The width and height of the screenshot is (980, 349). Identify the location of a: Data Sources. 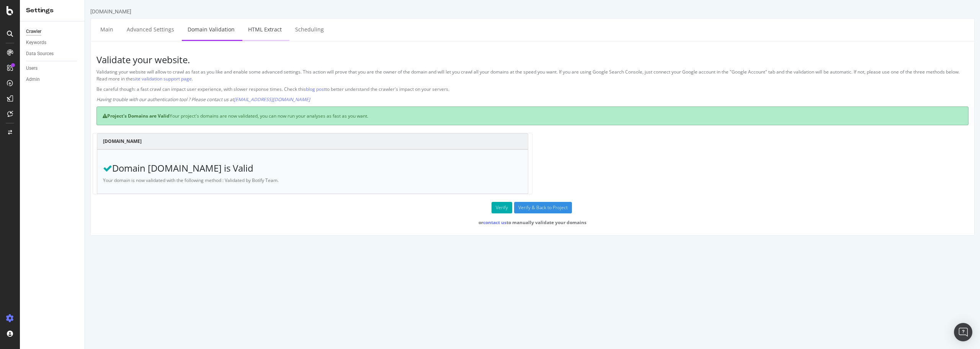
(52, 54).